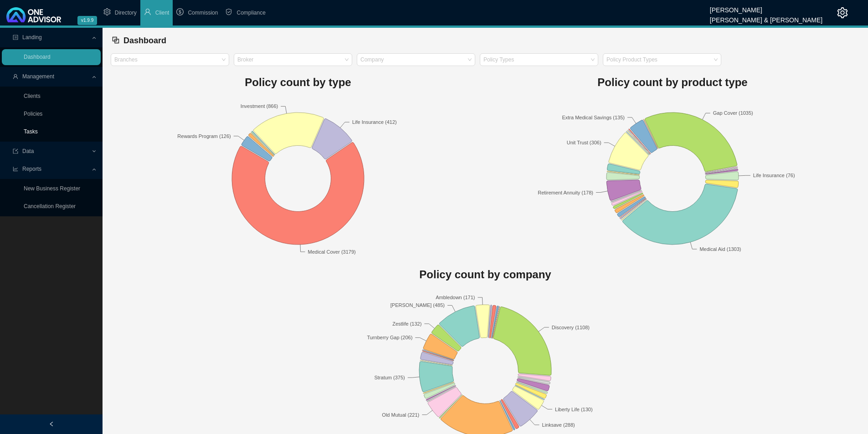 The height and width of the screenshot is (434, 868). Describe the element at coordinates (571, 328) in the screenshot. I see `text: Discovery (1108)` at that location.